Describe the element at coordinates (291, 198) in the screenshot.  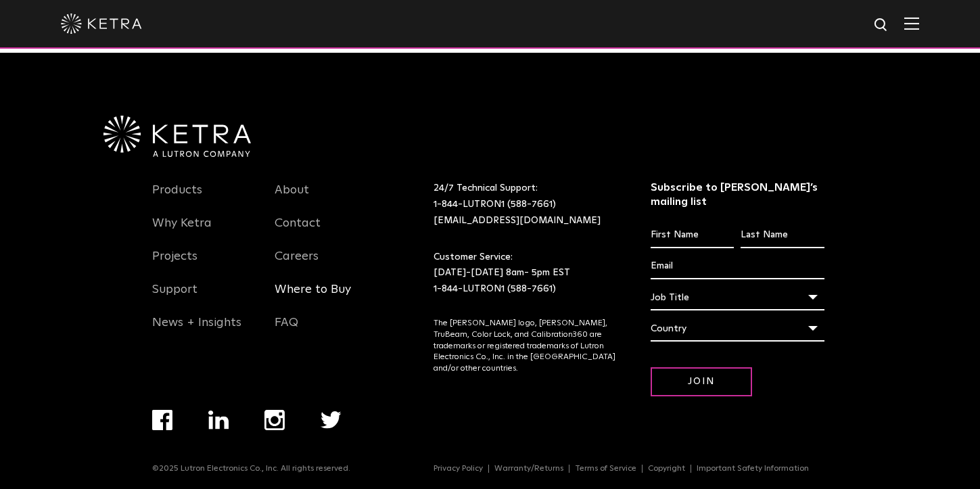
I see `a: About` at that location.